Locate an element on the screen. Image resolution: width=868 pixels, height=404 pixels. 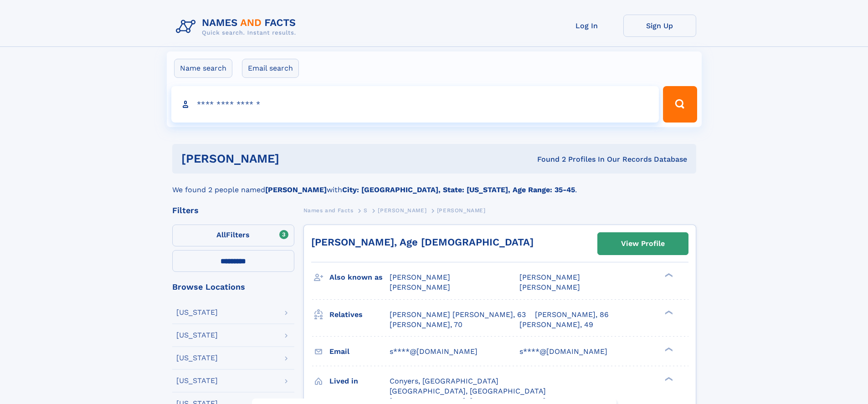
div: View Profile is located at coordinates (643, 244).